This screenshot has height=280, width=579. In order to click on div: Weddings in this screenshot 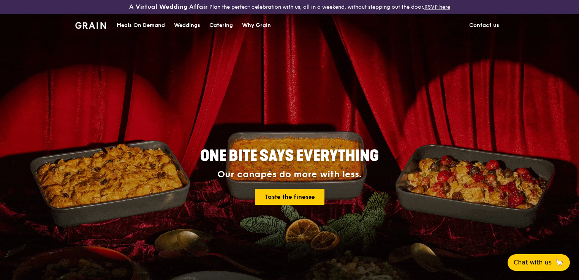, I will do `click(187, 25)`.